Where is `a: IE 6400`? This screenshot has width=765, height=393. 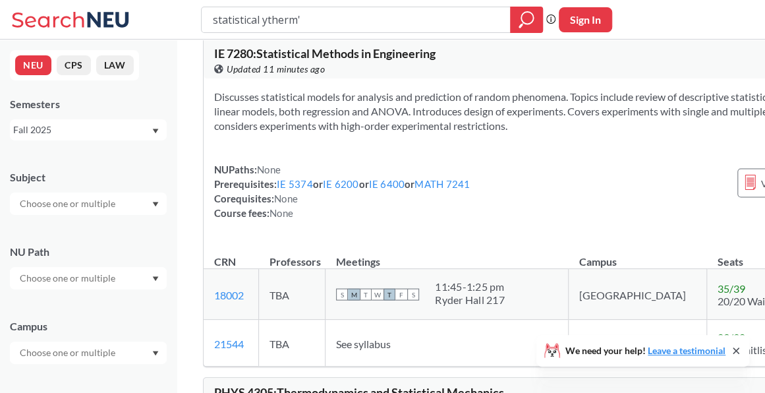 a: IE 6400 is located at coordinates (387, 183).